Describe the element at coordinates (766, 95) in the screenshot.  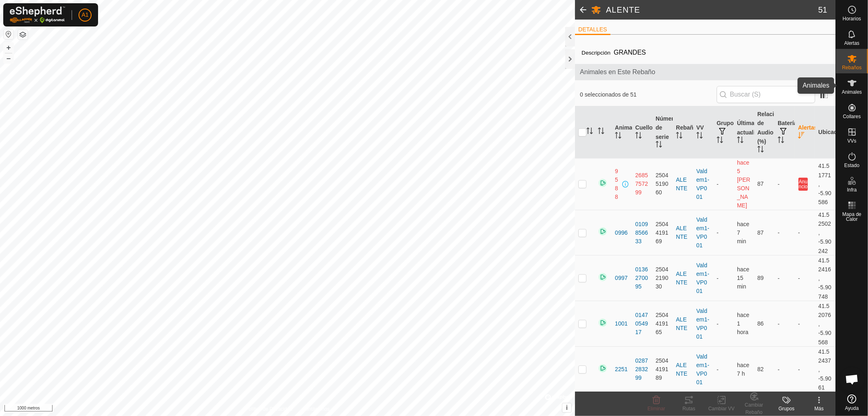
I see `input: Buscar (S)` at that location.